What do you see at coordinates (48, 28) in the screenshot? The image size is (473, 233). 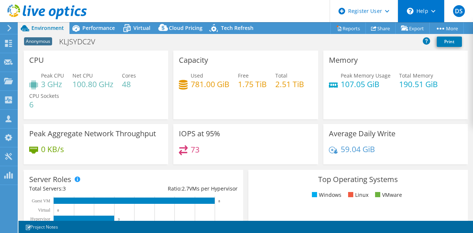 I see `span: Environment` at bounding box center [48, 28].